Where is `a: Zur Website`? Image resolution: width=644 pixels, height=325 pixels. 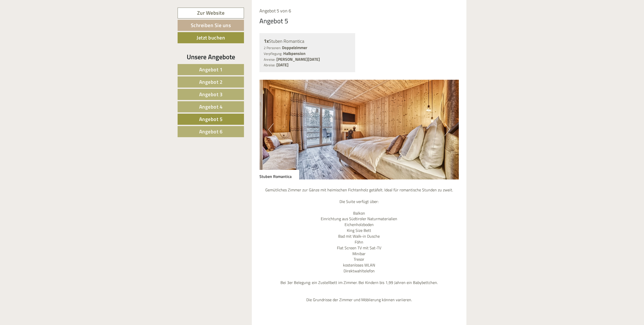 a: Zur Website is located at coordinates (211, 13).